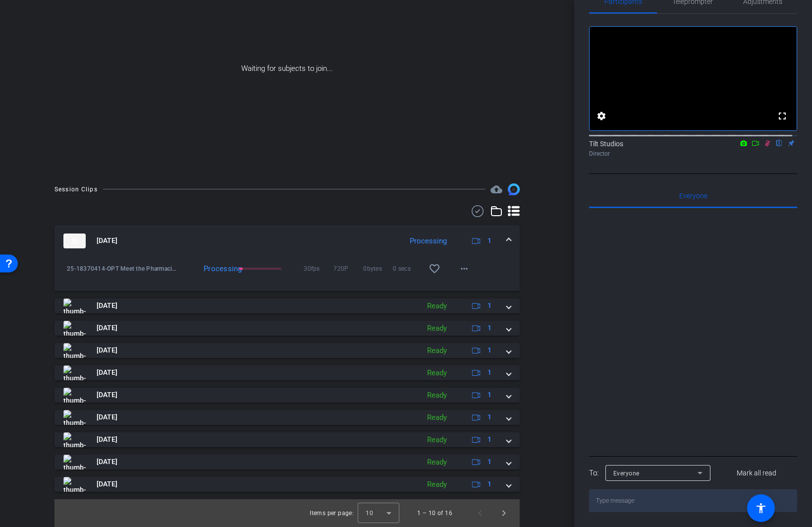  I want to click on span: Mark all read, so click(756, 473).